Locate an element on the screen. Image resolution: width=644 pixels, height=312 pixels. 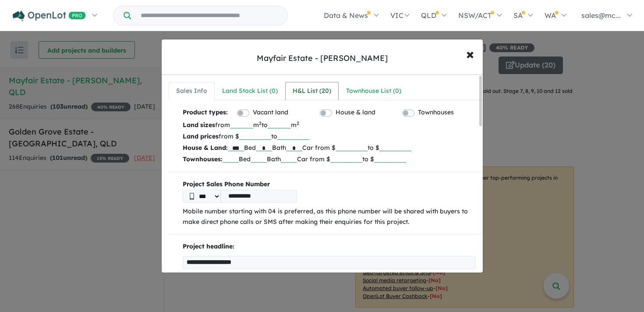
img: Openlot PRO Logo White is located at coordinates (49, 16).